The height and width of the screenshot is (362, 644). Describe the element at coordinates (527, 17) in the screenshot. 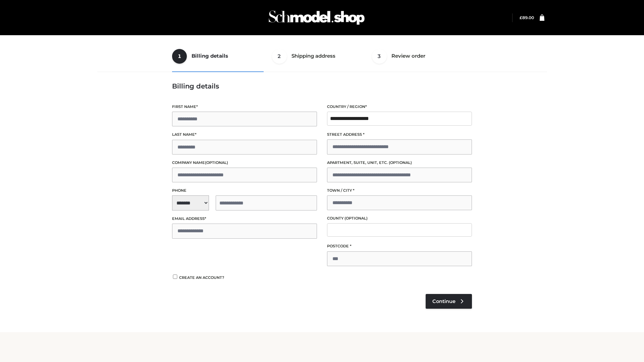

I see `bdi: 89.00` at that location.